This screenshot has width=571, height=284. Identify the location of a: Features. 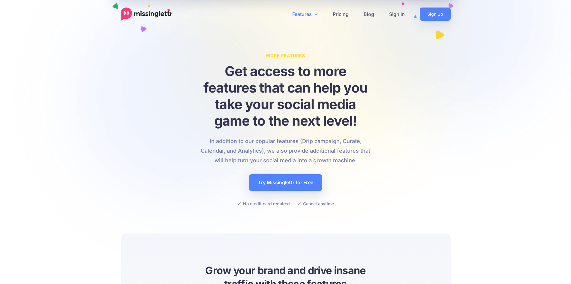
(305, 14).